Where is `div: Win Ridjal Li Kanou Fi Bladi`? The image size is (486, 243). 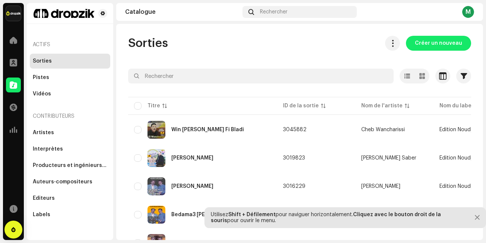
div: Win Ridjal Li Kanou Fi Bladi is located at coordinates (208, 130).